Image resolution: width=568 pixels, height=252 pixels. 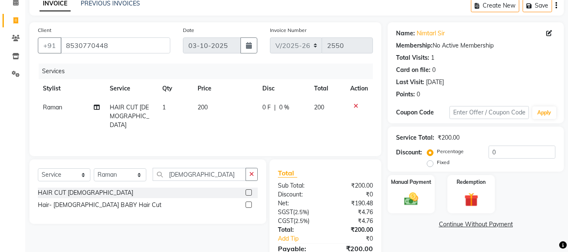 I want to click on th: Action, so click(x=359, y=88).